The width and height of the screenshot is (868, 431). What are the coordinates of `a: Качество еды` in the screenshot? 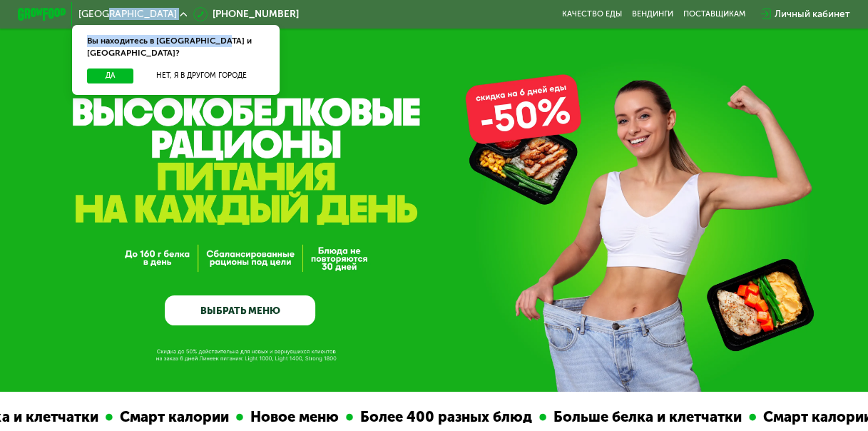 It's located at (592, 14).